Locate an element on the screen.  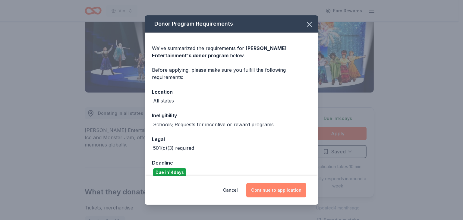
div: Donor Program Requirements is located at coordinates (232, 24).